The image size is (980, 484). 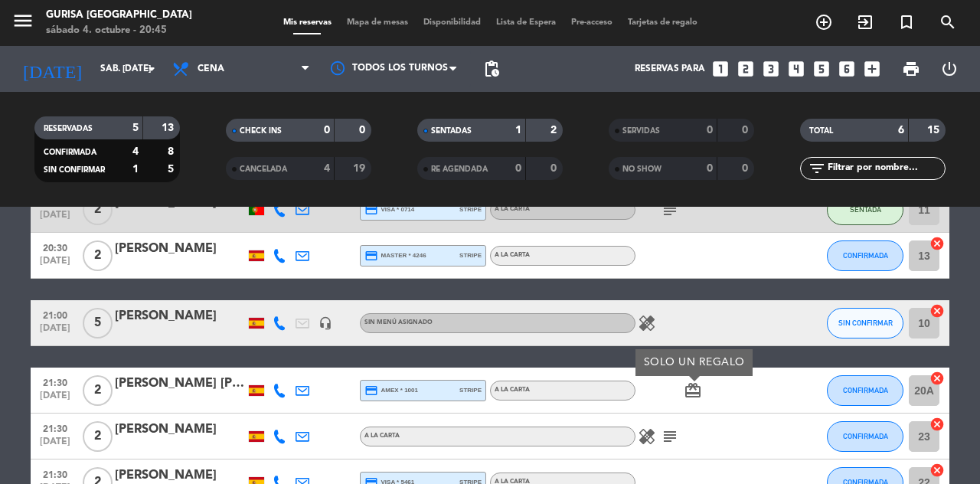 What do you see at coordinates (555, 130) in the screenshot?
I see `strong: 2` at bounding box center [555, 130].